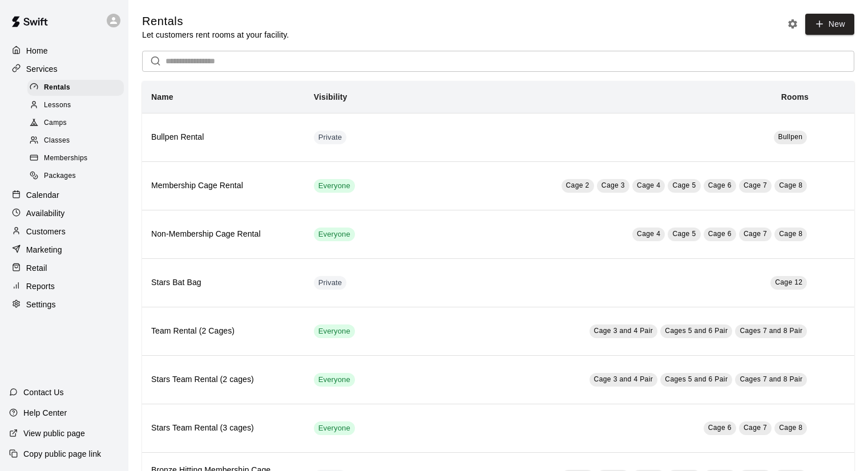  Describe the element at coordinates (64, 268) in the screenshot. I see `a: Retail` at that location.